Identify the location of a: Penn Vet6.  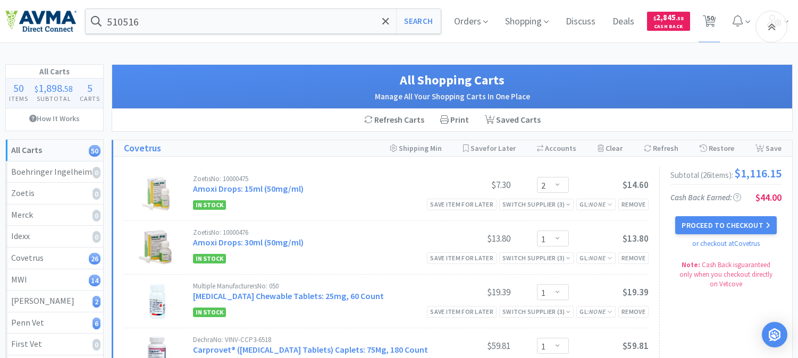
(54, 323).